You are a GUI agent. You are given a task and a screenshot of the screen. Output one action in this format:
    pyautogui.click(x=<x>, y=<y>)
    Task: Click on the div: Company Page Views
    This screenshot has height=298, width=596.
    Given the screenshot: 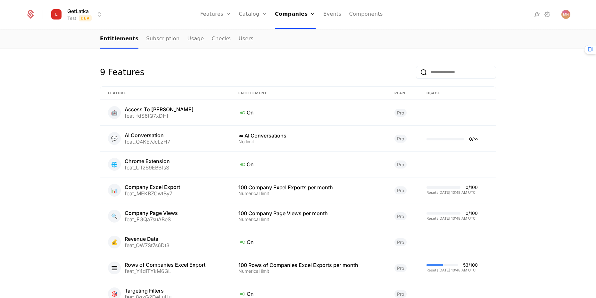 What is the action you would take?
    pyautogui.click(x=151, y=213)
    